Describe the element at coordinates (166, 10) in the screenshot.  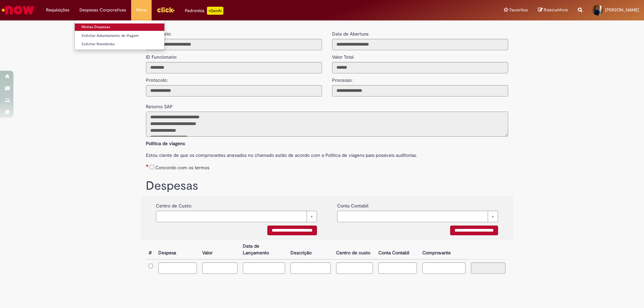
I see `img: click_logo_yellow_360x200.png` at that location.